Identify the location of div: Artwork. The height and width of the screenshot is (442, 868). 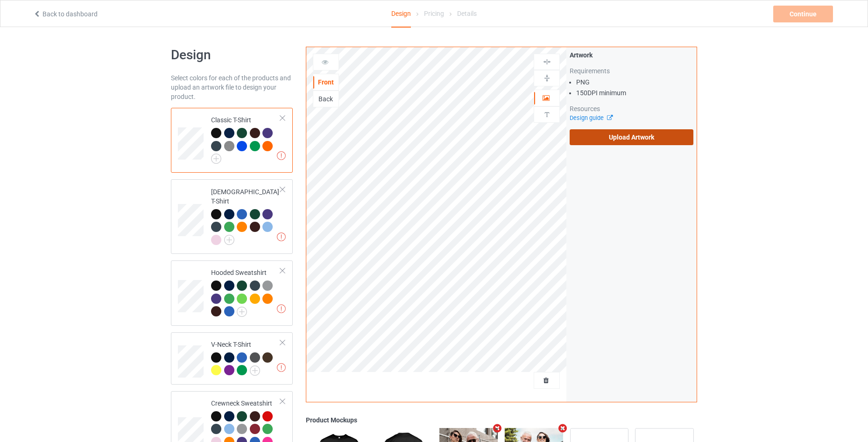
(631, 55).